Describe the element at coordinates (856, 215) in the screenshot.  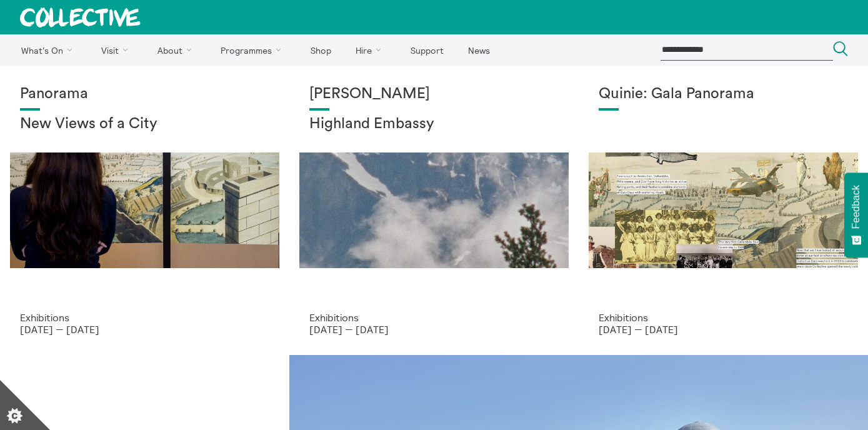
I see `button: Feedback - Show survey` at that location.